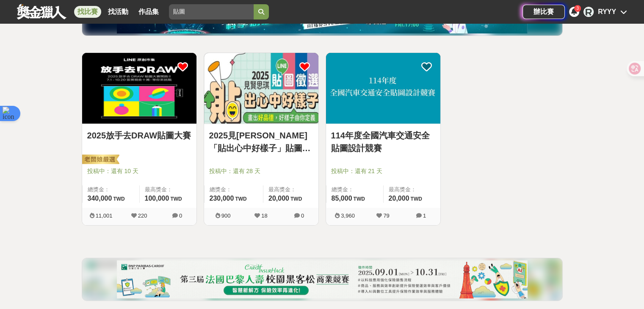  I want to click on div: 辦比賽, so click(543, 12).